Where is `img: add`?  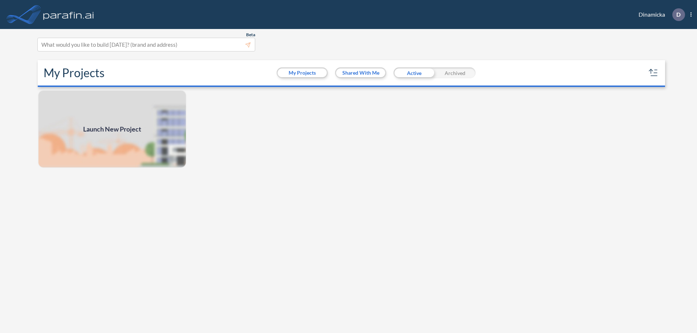
img: add is located at coordinates (112, 129).